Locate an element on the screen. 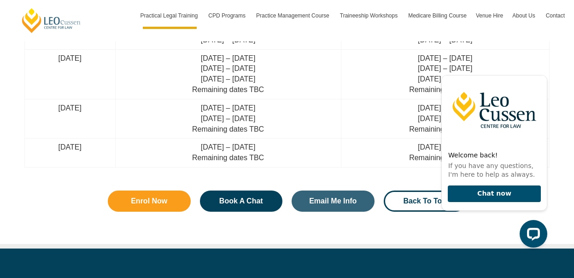  span: Email Me Info is located at coordinates (333, 201).